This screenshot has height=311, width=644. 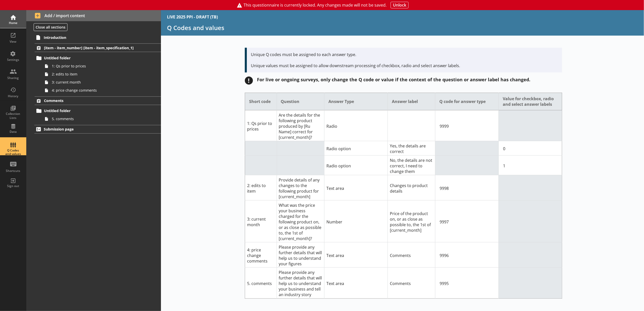 I want to click on div: Shortcuts, so click(x=13, y=171).